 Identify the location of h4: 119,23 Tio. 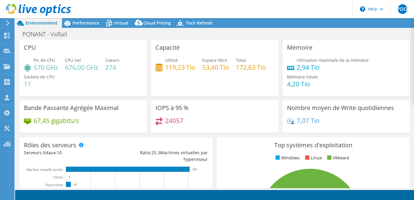
(180, 67).